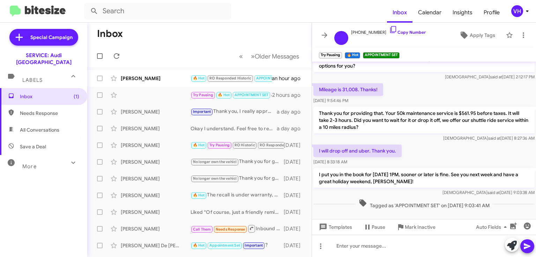 Image resolution: width=536 pixels, height=257 pixels. What do you see at coordinates (237, 162) in the screenshot?
I see `div: Thank you for getting back to me. I will update my records.` at bounding box center [237, 162].